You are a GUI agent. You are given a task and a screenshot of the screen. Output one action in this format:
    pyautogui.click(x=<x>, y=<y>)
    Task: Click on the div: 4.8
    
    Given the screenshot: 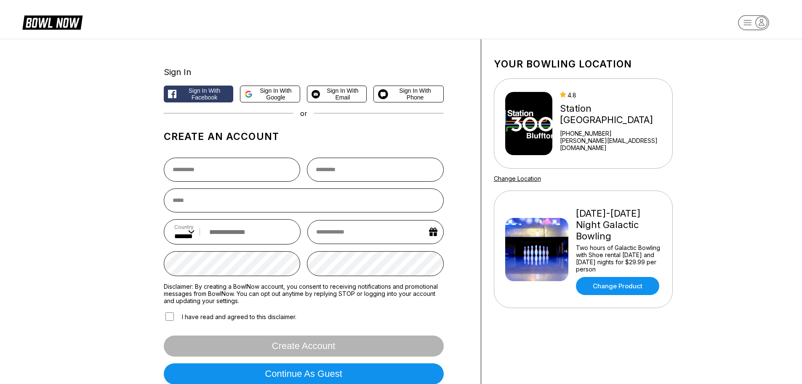 What is the action you would take?
    pyautogui.click(x=614, y=95)
    